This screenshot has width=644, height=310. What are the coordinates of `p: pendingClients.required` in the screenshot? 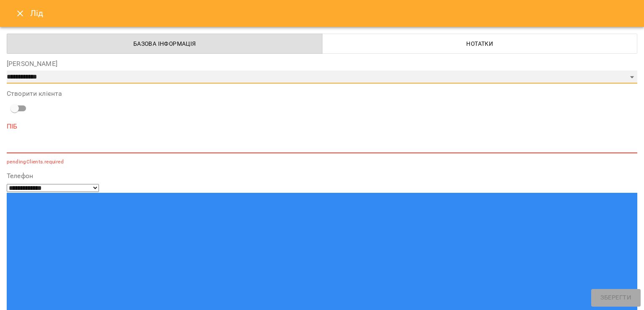 It's located at (322, 162).